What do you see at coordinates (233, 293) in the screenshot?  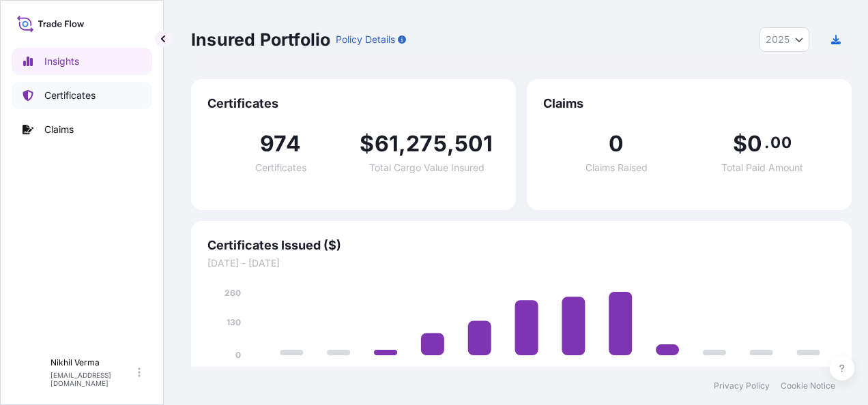 I see `tspan: 260` at bounding box center [233, 293].